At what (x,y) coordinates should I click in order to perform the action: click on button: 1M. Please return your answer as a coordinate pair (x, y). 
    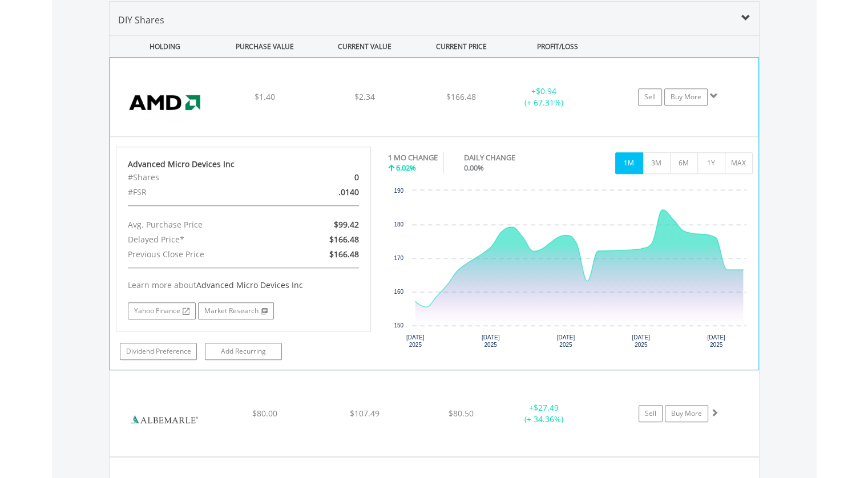
    Looking at the image, I should click on (629, 164).